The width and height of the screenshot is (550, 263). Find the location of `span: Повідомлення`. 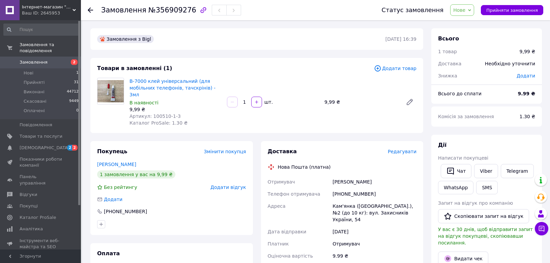

span: Повідомлення is located at coordinates (36, 125).